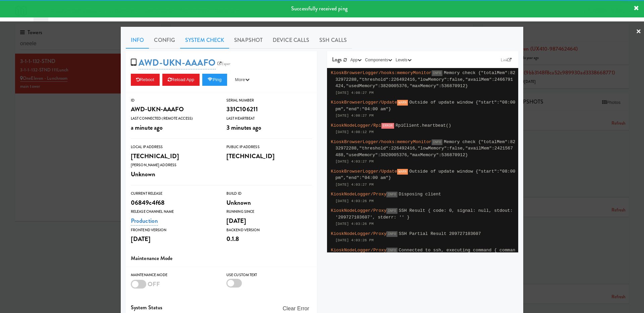 Image resolution: width=644 pixels, height=313 pixels. I want to click on div: Last Heartbeat, so click(269, 119).